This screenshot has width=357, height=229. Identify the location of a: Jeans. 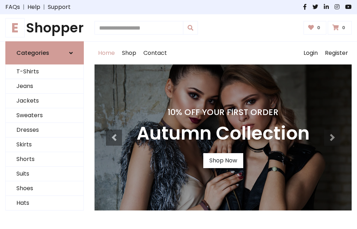
(45, 86).